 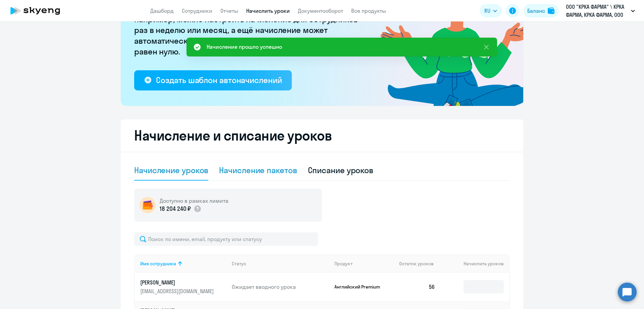 I want to click on p: Ожидает вводного урока, so click(x=280, y=286).